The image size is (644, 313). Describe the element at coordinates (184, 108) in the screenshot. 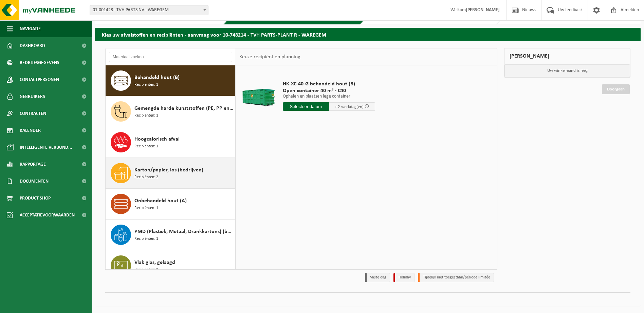

I see `span: Gemengde harde kunststoffen (PE, PP en PVC), recycleerbaar (industrieel)` at that location.